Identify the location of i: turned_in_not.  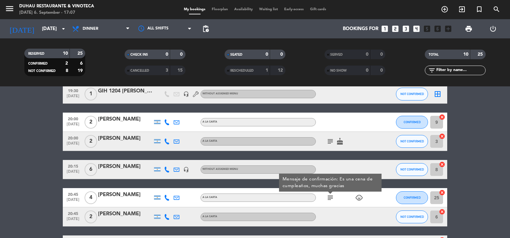
(480, 9).